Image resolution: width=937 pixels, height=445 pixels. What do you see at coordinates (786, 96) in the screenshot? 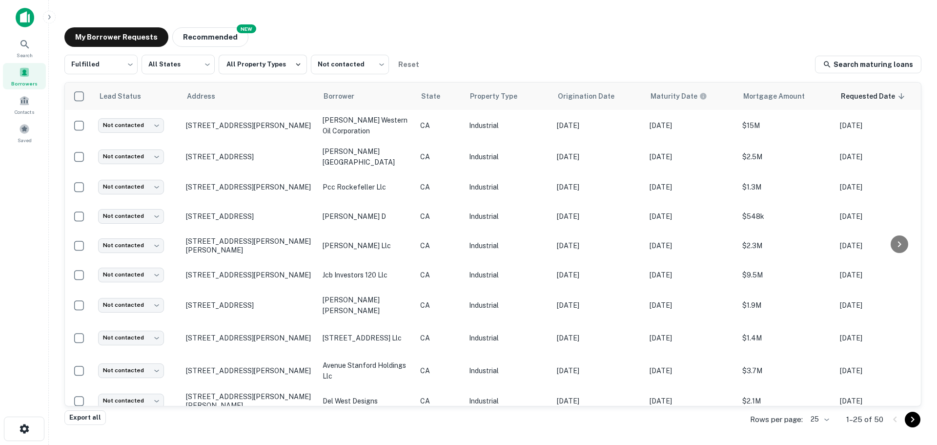
I see `th: Mortgage Amount` at bounding box center [786, 96].